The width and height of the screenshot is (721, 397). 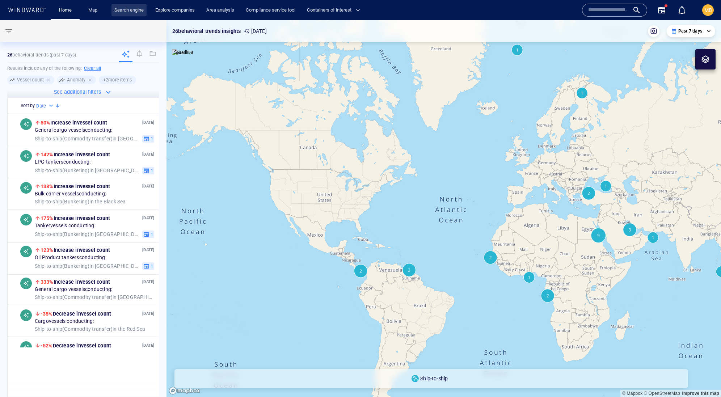 What do you see at coordinates (47, 155) in the screenshot?
I see `span: 142%` at bounding box center [47, 155].